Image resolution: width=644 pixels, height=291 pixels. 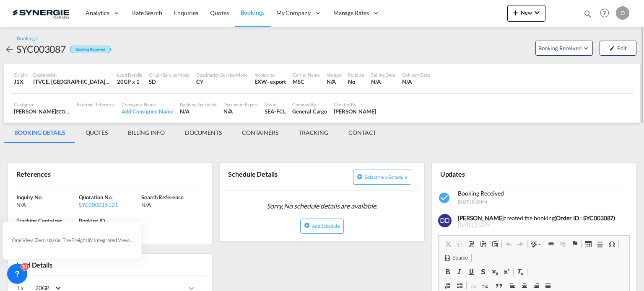 What do you see at coordinates (386, 177) in the screenshot?
I see `span: Select new schedule` at bounding box center [386, 177].